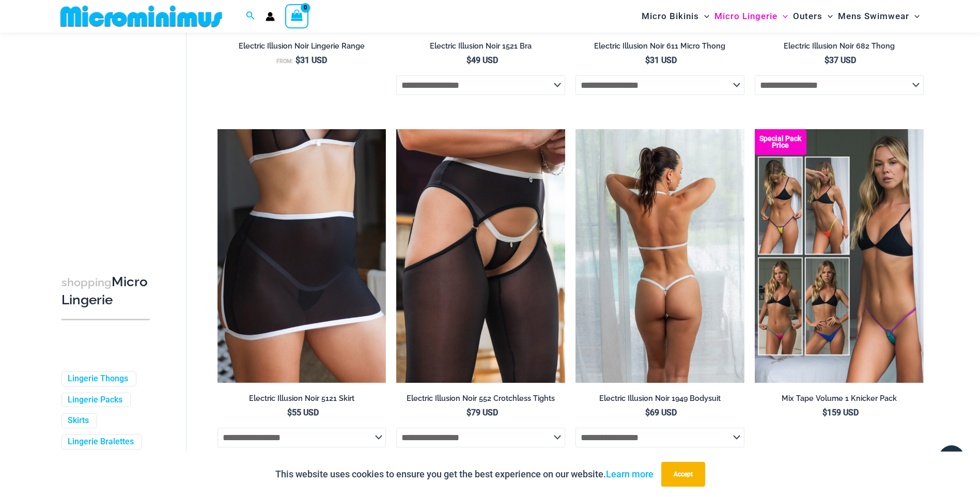 The width and height of the screenshot is (980, 497). What do you see at coordinates (482, 412) in the screenshot?
I see `bdi: 79 USD` at bounding box center [482, 412].